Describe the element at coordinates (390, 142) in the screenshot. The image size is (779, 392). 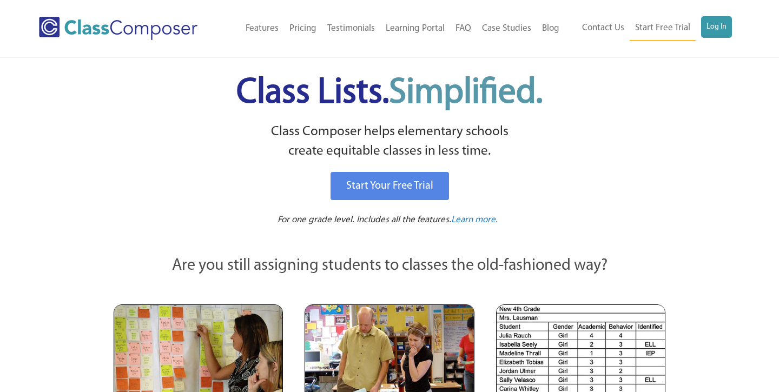
I see `p: Class Composer helps elementary schools create equitable classes in less time.` at that location.